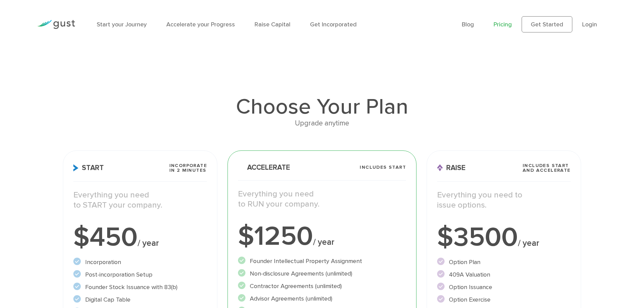 Image resolution: width=644 pixels, height=308 pixels. I want to click on span: Includes START and ACCELERATE, so click(546, 168).